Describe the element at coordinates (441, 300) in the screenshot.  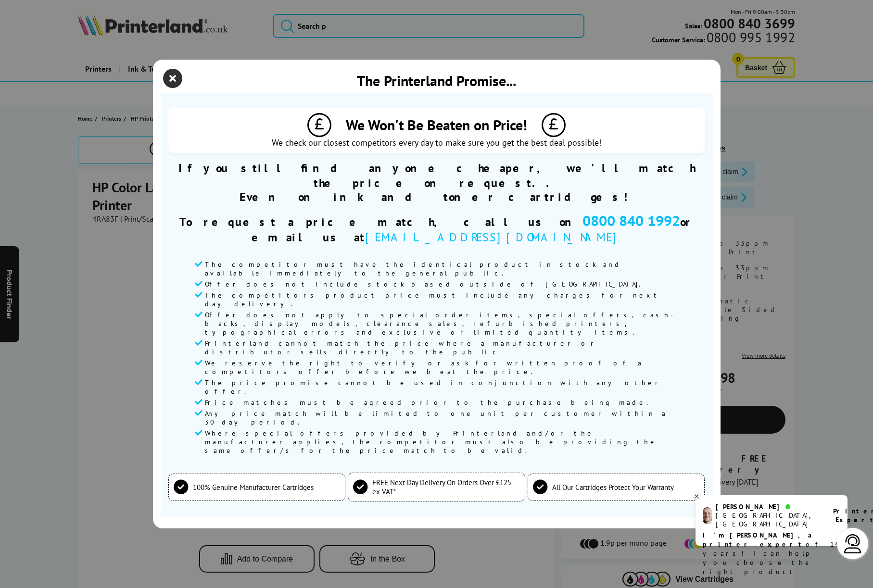
I see `span: The competitors product price must include any charges for next day delivery.` at that location.